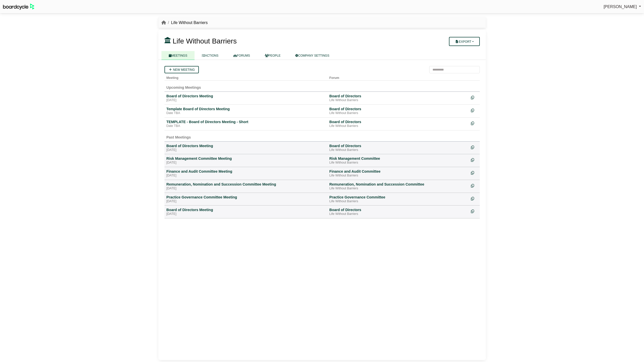 Image resolution: width=644 pixels, height=362 pixels. I want to click on a: Risk Management Committee Life Without Barriers, so click(398, 160).